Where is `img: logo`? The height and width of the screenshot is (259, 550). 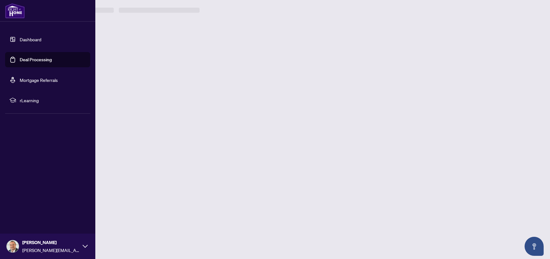
img: logo is located at coordinates (15, 11).